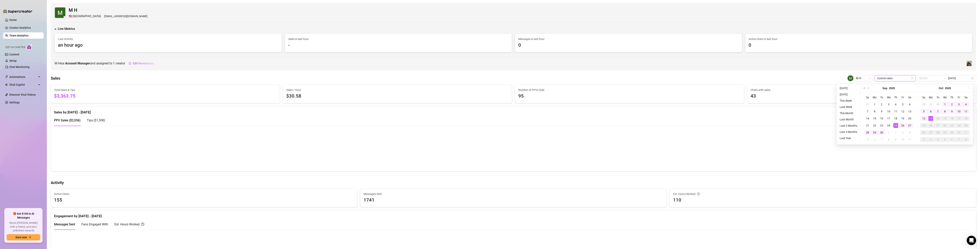  Describe the element at coordinates (931, 111) in the screenshot. I see `td: 2025-10-06` at that location.